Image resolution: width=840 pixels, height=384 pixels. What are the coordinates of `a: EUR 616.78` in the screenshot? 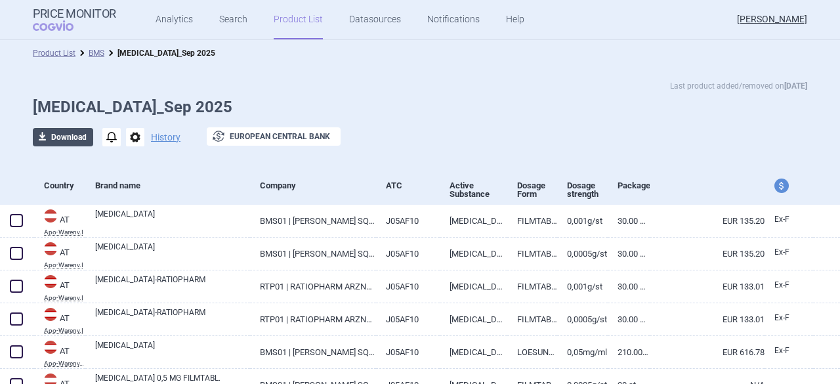 It's located at (706, 352).